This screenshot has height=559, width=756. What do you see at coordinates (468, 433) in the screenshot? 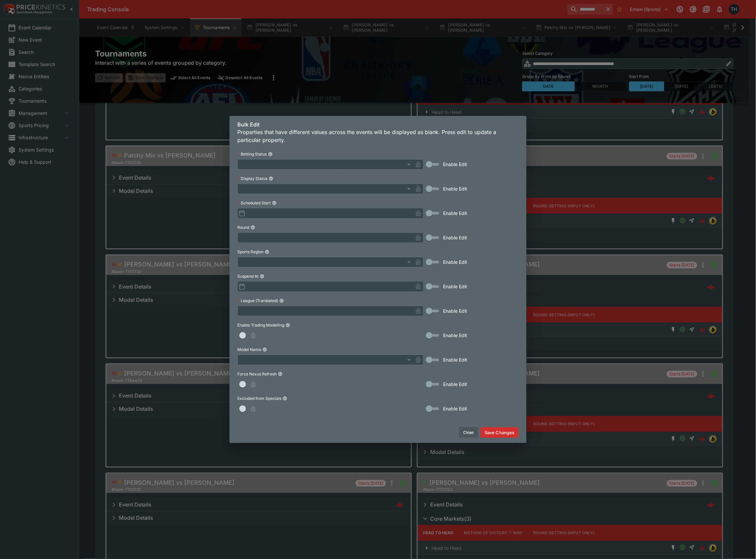
I see `button: Close` at bounding box center [468, 433].